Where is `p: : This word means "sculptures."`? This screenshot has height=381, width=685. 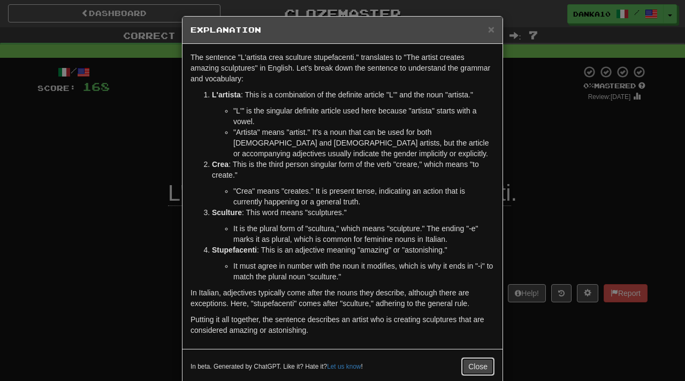
p: : This word means "sculptures." is located at coordinates (353, 212).